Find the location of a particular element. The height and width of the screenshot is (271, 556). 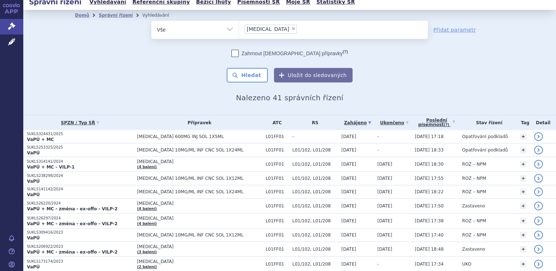

button: Uložit do sledovaných is located at coordinates (313, 75).